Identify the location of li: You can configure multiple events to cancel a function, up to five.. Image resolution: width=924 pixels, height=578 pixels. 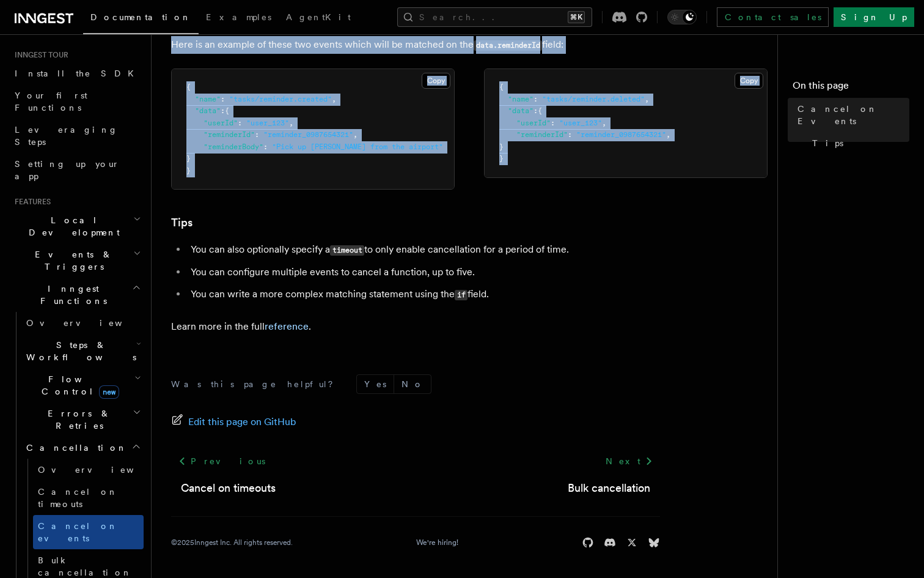
(423, 272).